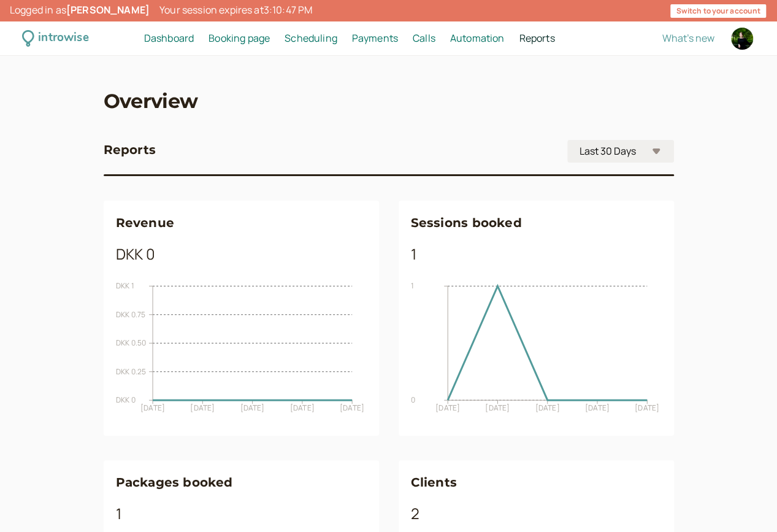 The image size is (777, 532). What do you see at coordinates (424, 39) in the screenshot?
I see `a: Calls` at bounding box center [424, 39].